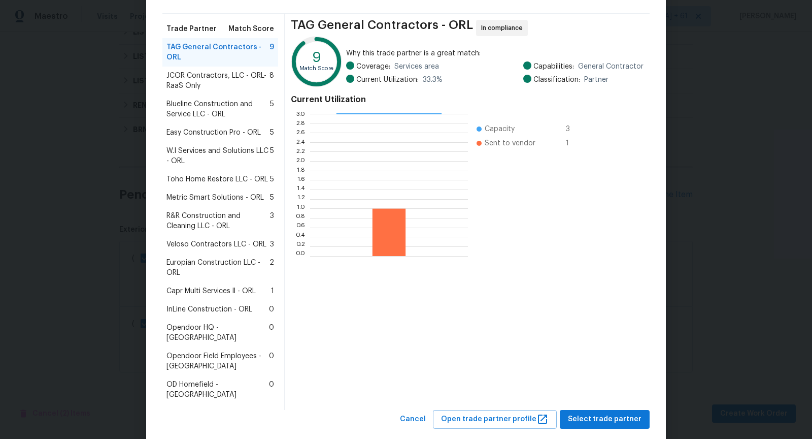 Image resolution: width=812 pixels, height=439 pixels. What do you see at coordinates (216, 244) in the screenshot?
I see `span: Veloso Contractors LLC - ORL` at bounding box center [216, 244].